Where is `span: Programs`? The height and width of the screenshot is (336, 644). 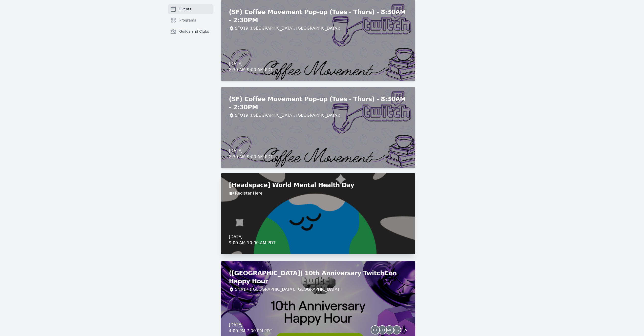 span: Programs is located at coordinates (188, 20).